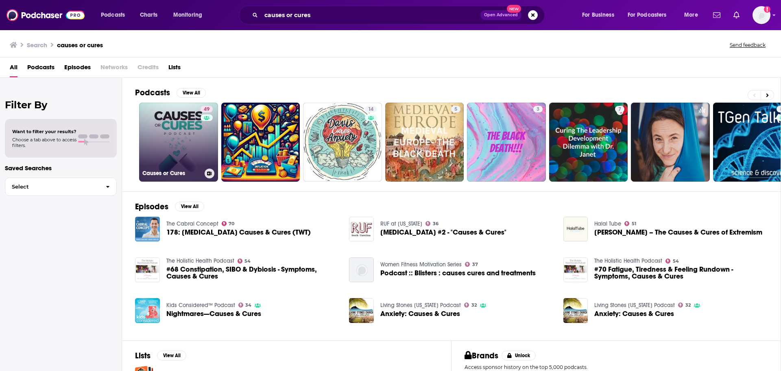 The image size is (781, 371). What do you see at coordinates (52, 186) in the screenshot?
I see `span: Select` at bounding box center [52, 186].